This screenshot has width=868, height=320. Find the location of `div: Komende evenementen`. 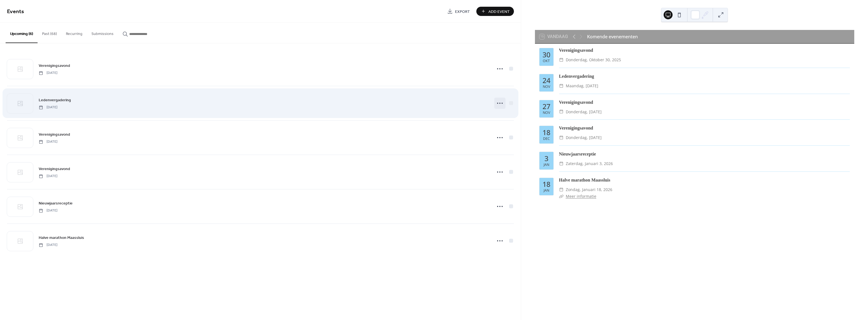

div: Komende evenementen is located at coordinates (612, 36).